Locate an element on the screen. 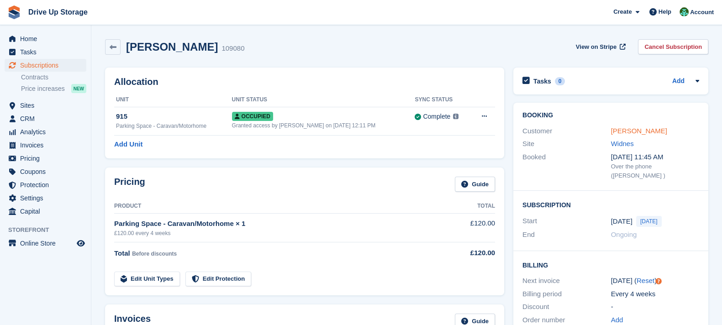  h2: Subscription is located at coordinates (611, 205).